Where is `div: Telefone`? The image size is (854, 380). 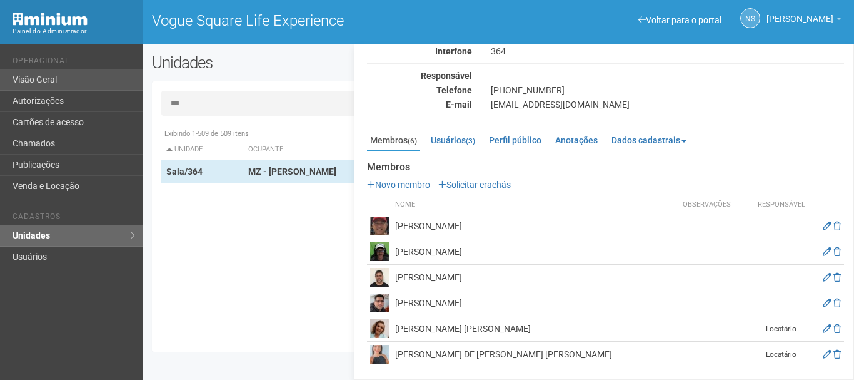
div: Telefone is located at coordinates (420, 90).